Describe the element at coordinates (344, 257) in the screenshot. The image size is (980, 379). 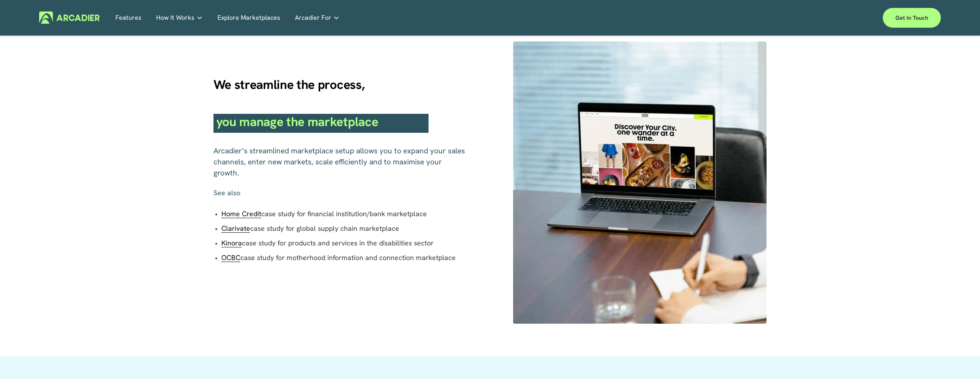
I see `p: case study for motherhood information and connection marketplace` at that location.